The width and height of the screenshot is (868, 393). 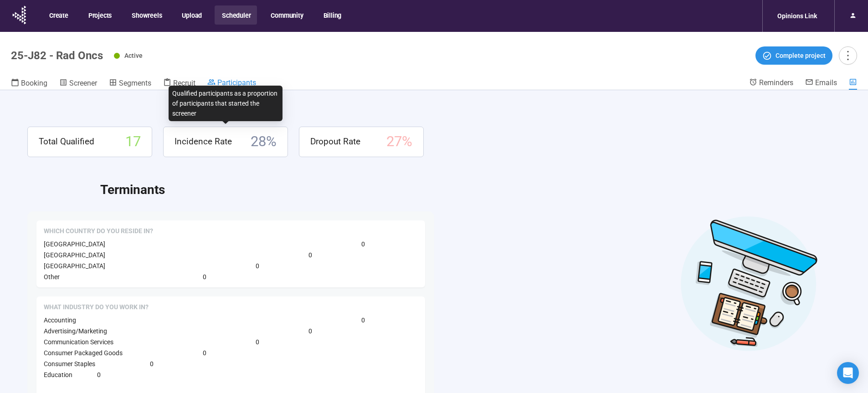 I want to click on button: Billing, so click(x=332, y=15).